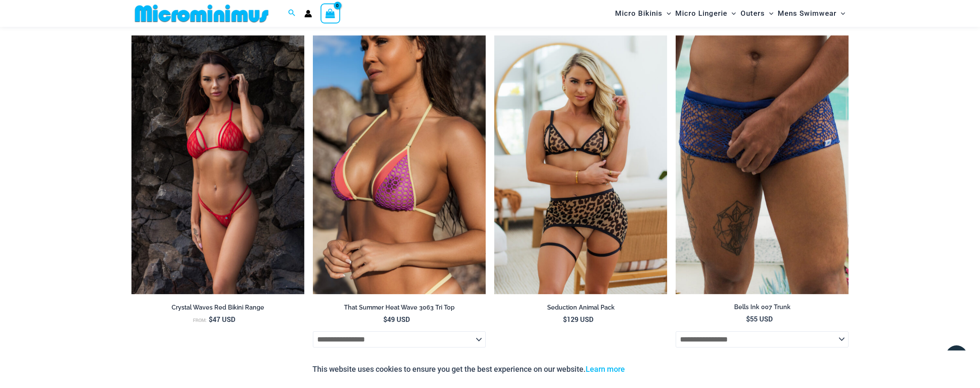 Image resolution: width=980 pixels, height=388 pixels. What do you see at coordinates (469, 369) in the screenshot?
I see `p: This website uses cookies to ensure you get the best experience on our website.` at bounding box center [469, 369].